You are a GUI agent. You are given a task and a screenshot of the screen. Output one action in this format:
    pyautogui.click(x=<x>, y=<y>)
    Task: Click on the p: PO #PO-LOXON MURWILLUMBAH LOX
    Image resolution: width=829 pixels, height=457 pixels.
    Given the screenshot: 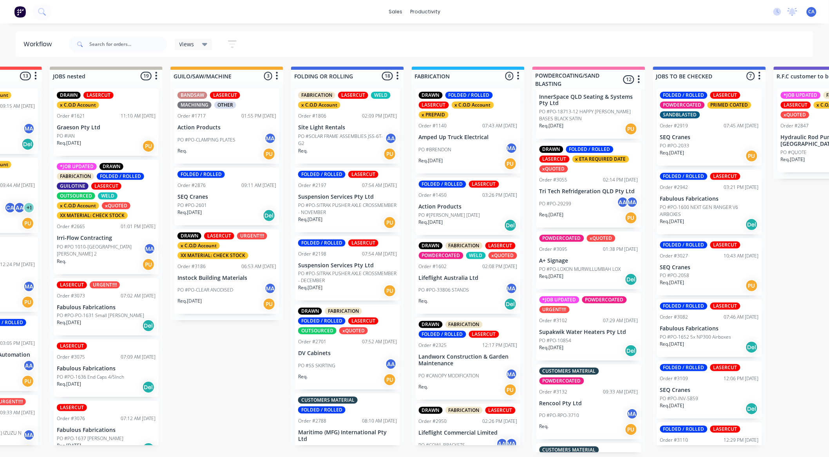 What is the action you would take?
    pyautogui.click(x=580, y=269)
    